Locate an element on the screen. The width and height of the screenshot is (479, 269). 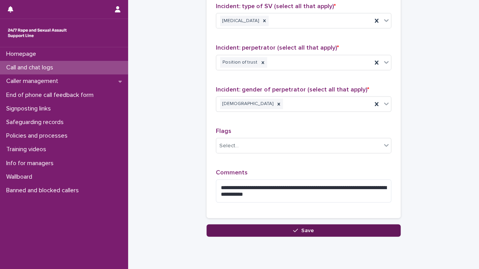
span: Incident: perpetrator (select all that apply) is located at coordinates (277, 48).